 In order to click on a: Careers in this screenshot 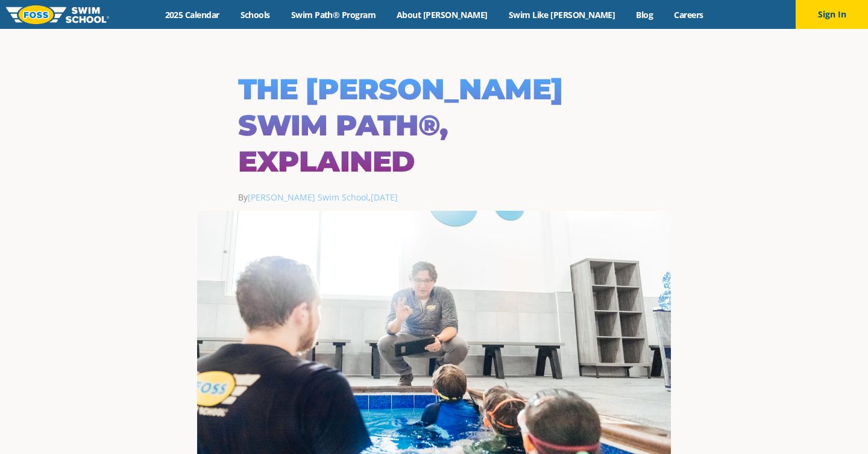, I will do `click(688, 14)`.